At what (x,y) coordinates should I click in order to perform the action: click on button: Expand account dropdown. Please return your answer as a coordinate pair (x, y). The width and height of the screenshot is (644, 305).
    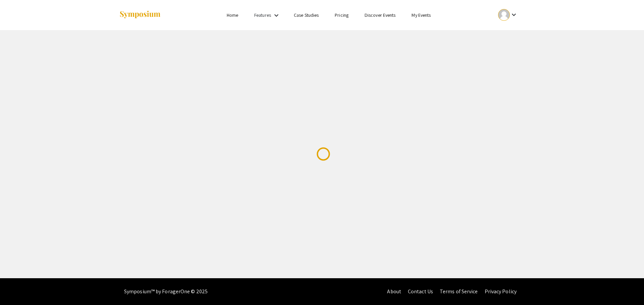
    Looking at the image, I should click on (508, 15).